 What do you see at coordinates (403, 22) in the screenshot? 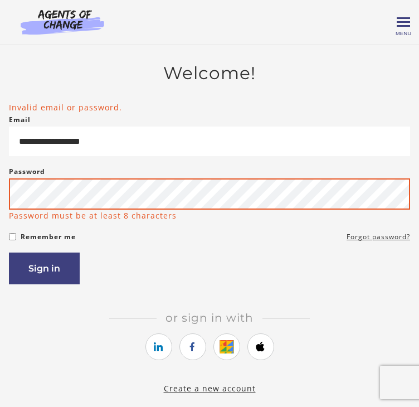
I see `button: Toggle menu Menu` at bounding box center [403, 22].